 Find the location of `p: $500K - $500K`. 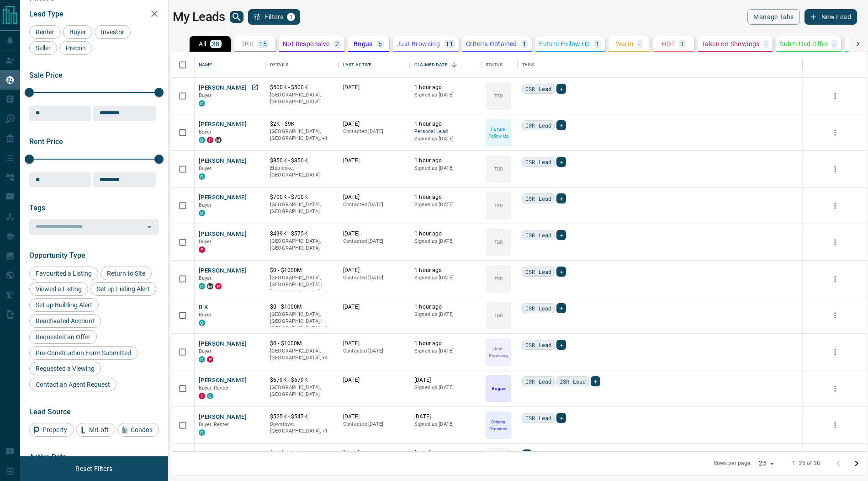

p: $500K - $500K is located at coordinates (302, 87).